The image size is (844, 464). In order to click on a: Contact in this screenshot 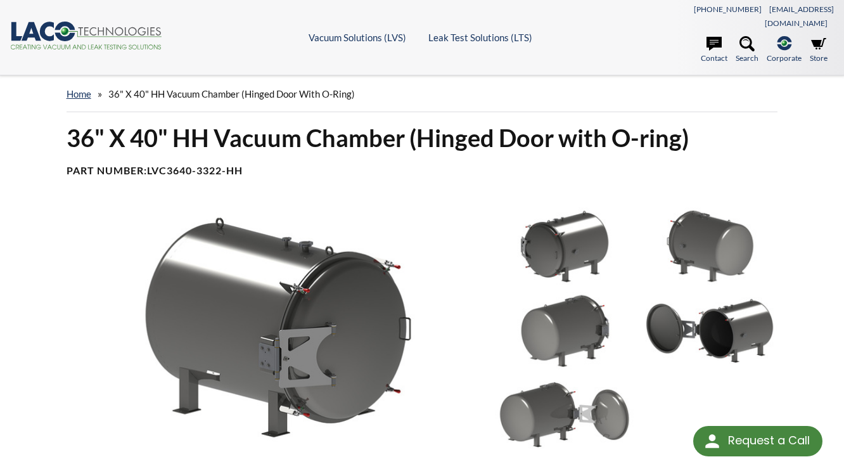, I will do `click(714, 50)`.